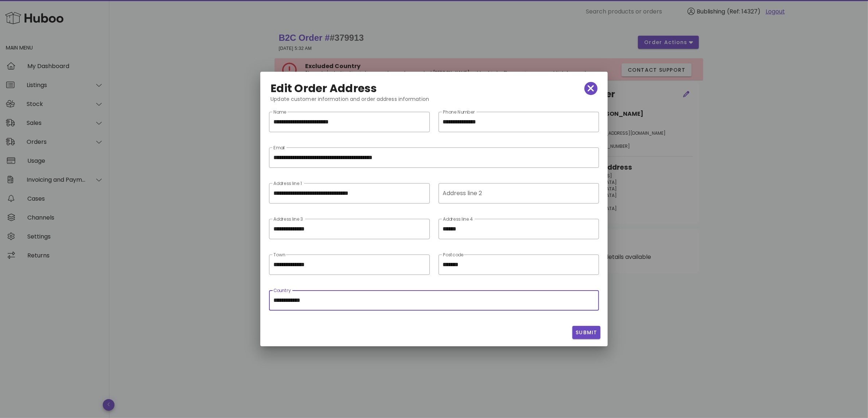 Image resolution: width=868 pixels, height=418 pixels. What do you see at coordinates (459, 112) in the screenshot?
I see `label: Phone Number` at bounding box center [459, 112].